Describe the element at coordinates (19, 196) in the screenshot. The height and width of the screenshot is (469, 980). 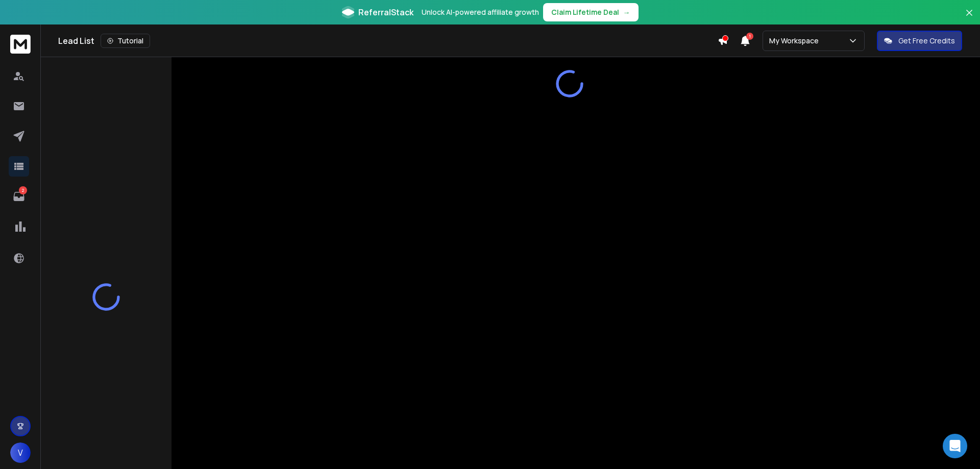
I see `a: 2` at that location.